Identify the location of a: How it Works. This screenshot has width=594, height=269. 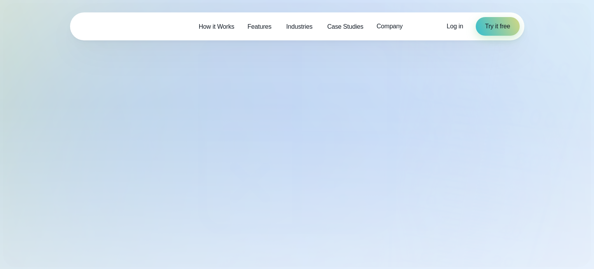
(217, 26).